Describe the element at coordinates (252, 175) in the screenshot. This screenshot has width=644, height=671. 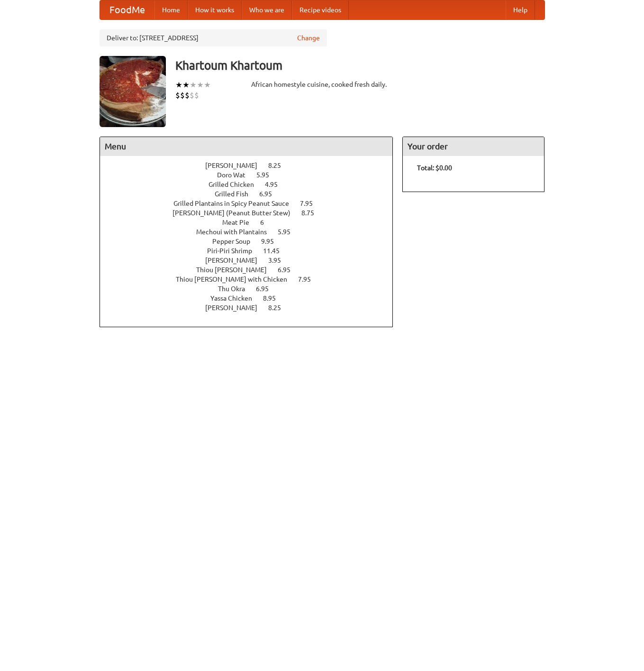
I see `a: Doro Wat 5.95` at that location.